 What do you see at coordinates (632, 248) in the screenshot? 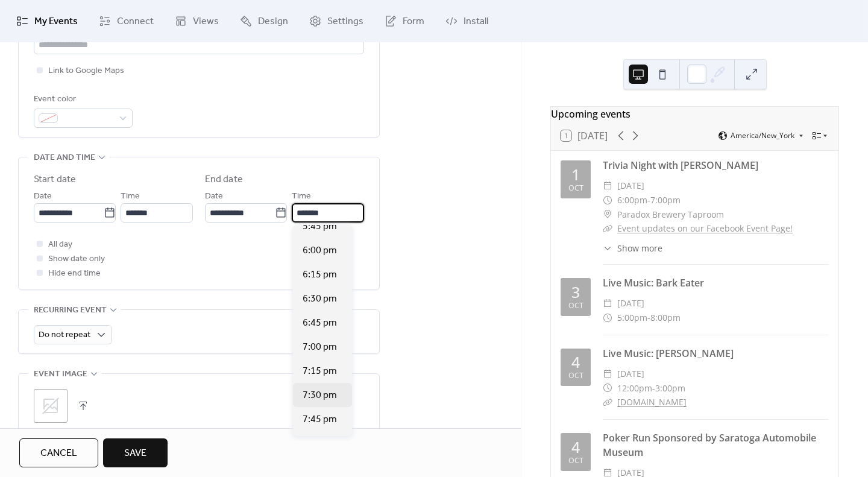
I see `button: ​Show more` at bounding box center [632, 248].